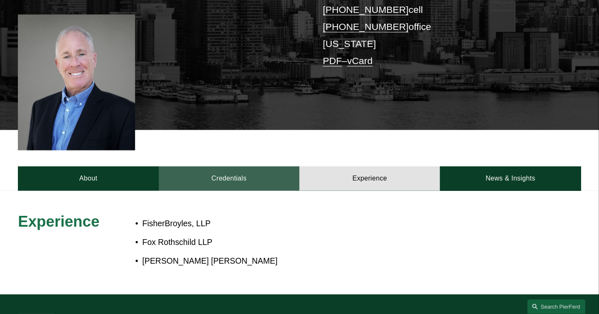  Describe the element at coordinates (326, 223) in the screenshot. I see `p: FisherBroyles, LLP` at that location.